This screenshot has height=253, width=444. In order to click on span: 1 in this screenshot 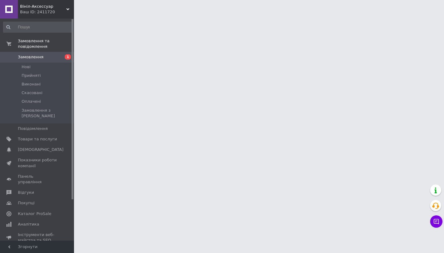, I will do `click(68, 57)`.